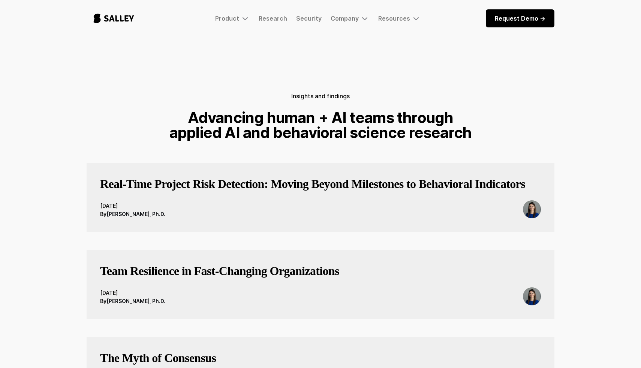  What do you see at coordinates (312, 184) in the screenshot?
I see `h3: Real-Time Project Risk Detection: Moving Beyond Milestones to Behavioral Indicators` at bounding box center [312, 184].